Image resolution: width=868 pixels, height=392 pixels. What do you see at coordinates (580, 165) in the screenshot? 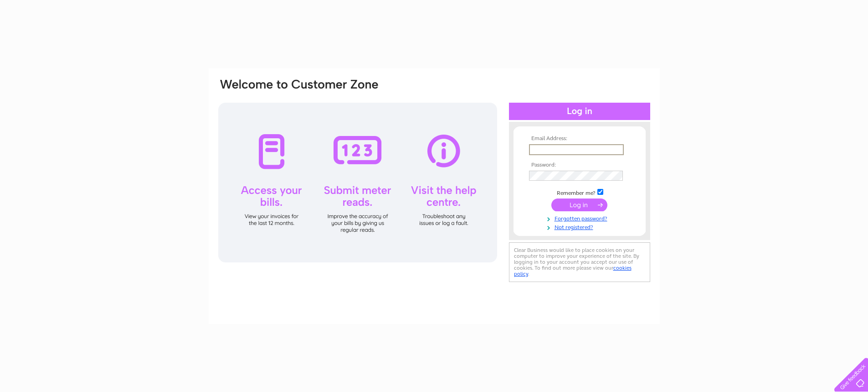
I see `th: Password:` at bounding box center [580, 165].